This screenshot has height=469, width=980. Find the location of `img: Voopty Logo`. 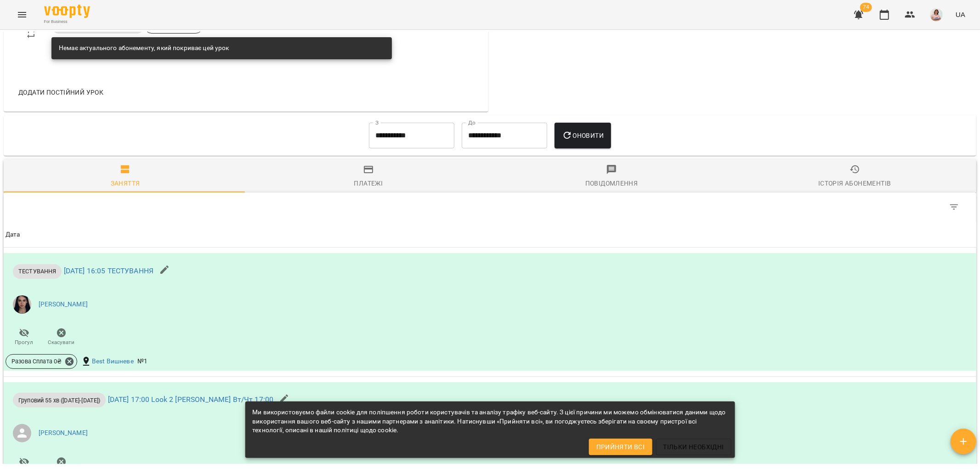

img: Voopty Logo is located at coordinates (67, 11).